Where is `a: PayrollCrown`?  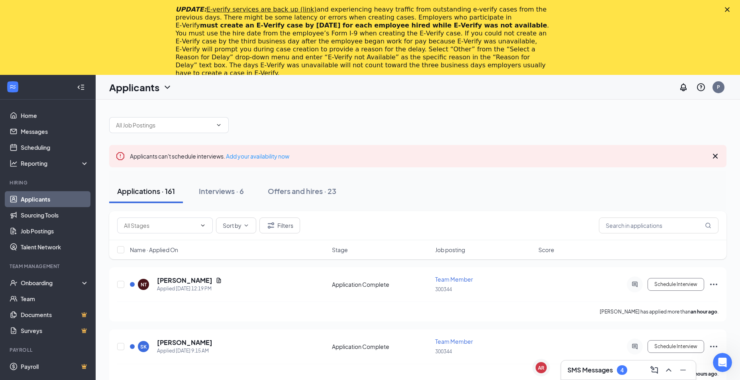
a: PayrollCrown is located at coordinates (55, 367).